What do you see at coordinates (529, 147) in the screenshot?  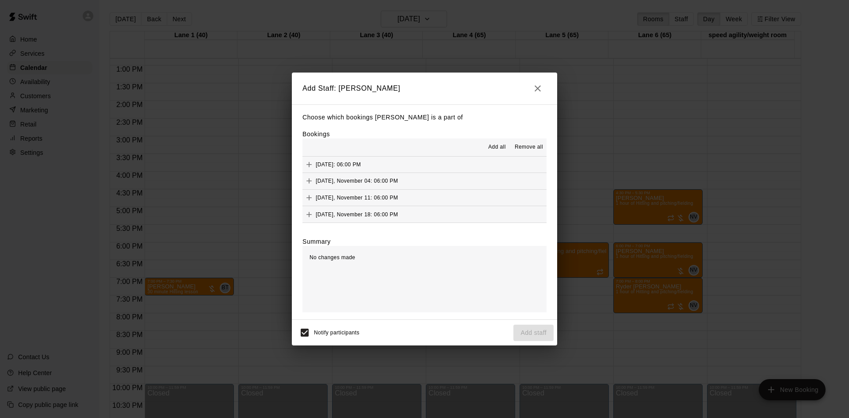 I see `span: Remove all` at bounding box center [529, 147].